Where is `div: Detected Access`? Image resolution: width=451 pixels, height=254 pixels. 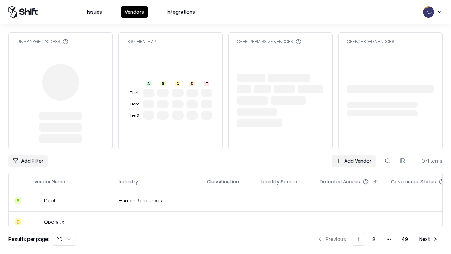 div: Detected Access is located at coordinates (340, 181).